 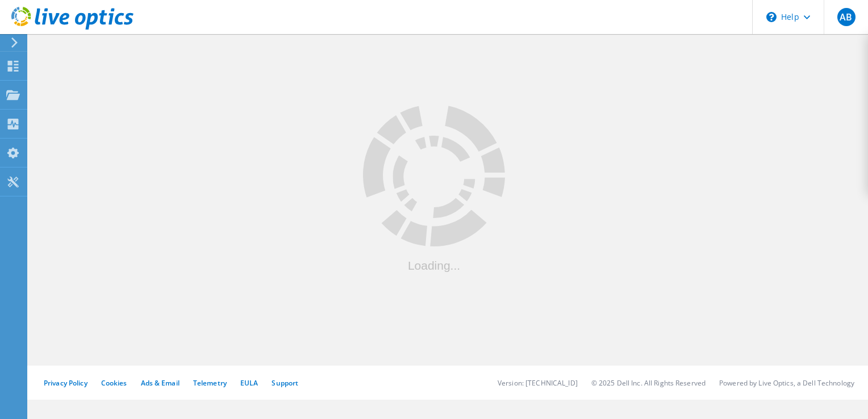 I want to click on svg: \n, so click(x=771, y=17).